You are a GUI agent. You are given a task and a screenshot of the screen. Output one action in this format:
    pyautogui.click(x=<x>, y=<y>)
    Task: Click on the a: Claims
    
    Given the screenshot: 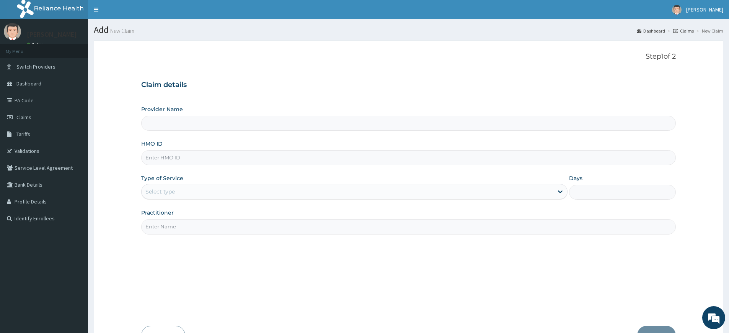 What is the action you would take?
    pyautogui.click(x=683, y=31)
    